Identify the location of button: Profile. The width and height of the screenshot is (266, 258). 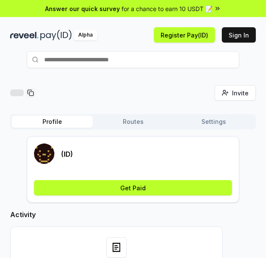
(52, 122).